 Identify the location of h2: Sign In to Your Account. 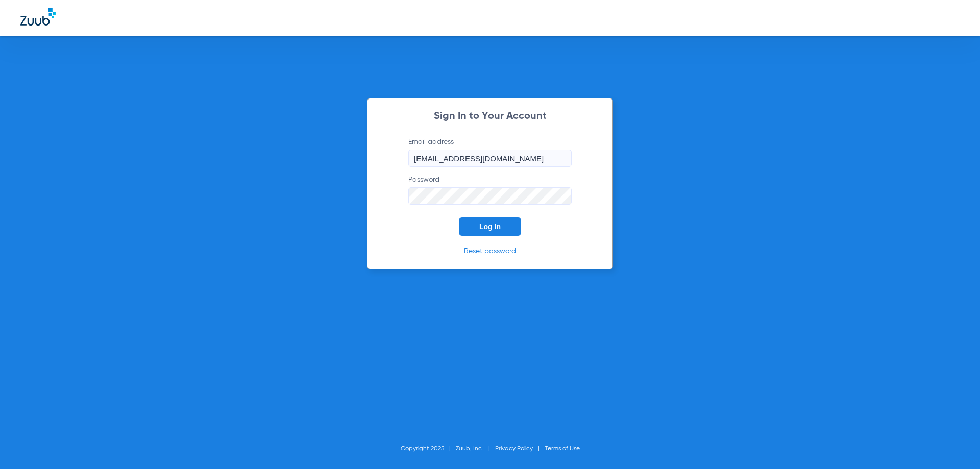
(490, 116).